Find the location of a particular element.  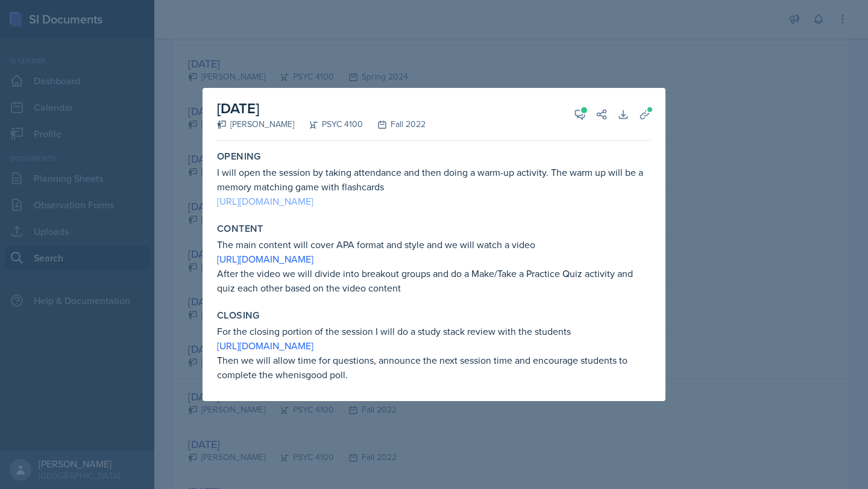

p: After the video we will divide into breakout groups and do a Make/Take a Practice Quiz activity a... is located at coordinates (434, 281).